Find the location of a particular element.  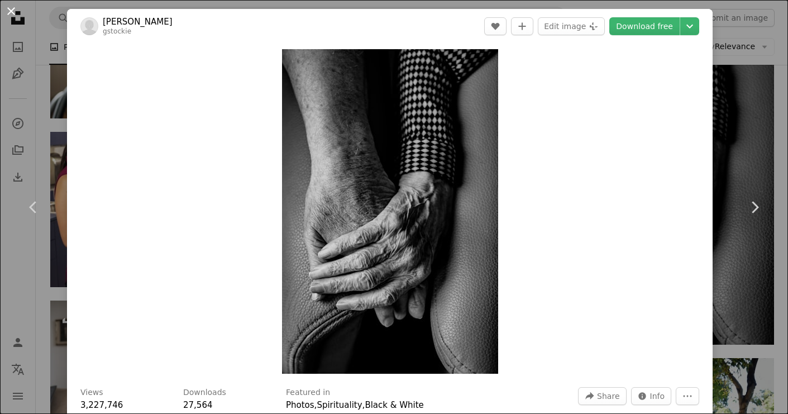

span: 3,227,746 is located at coordinates (102, 405).